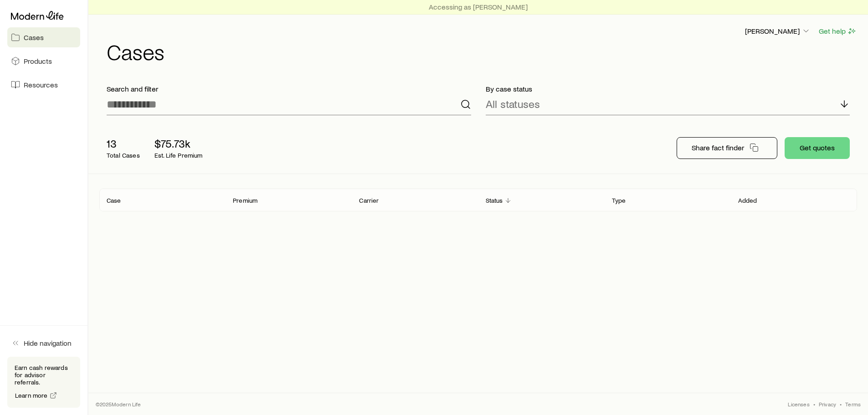  What do you see at coordinates (494, 201) in the screenshot?
I see `p: Status` at bounding box center [494, 201].